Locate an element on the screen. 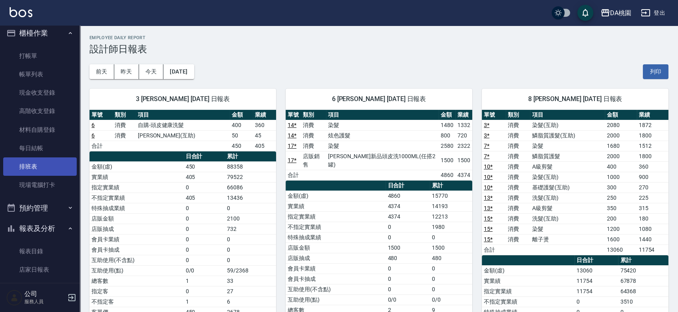  td: 300 is located at coordinates (621, 187).